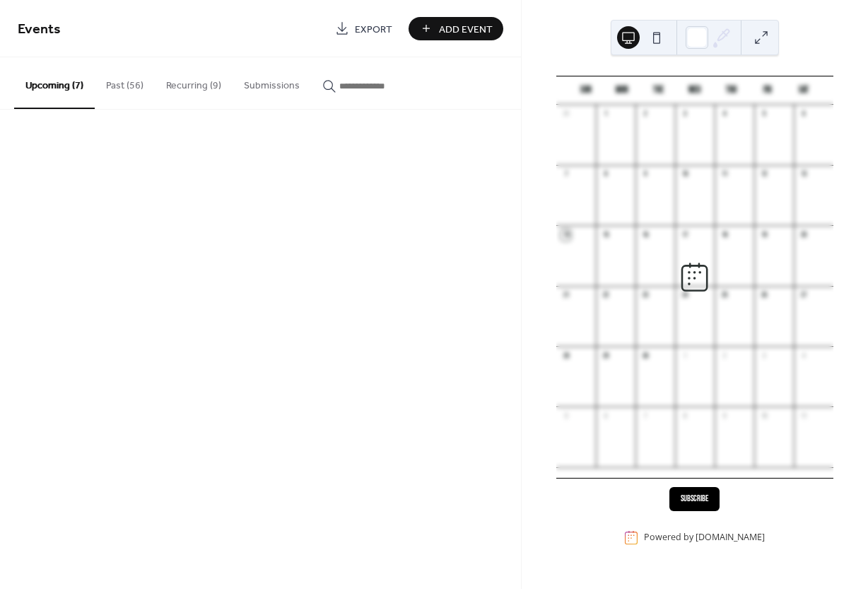  I want to click on div: 16, so click(645, 234).